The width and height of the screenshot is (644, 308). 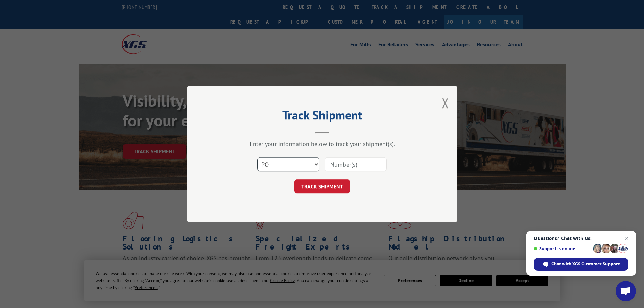 I want to click on span: Support is online, so click(x=562, y=249).